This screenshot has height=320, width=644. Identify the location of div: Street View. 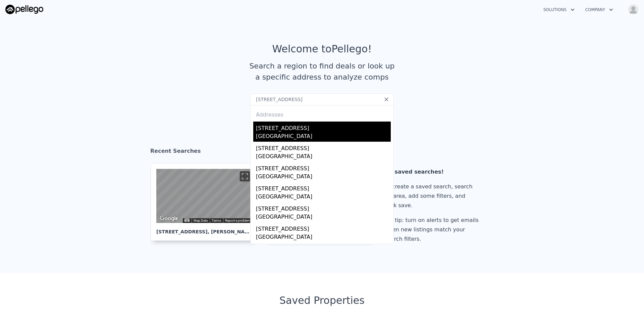
(204, 196).